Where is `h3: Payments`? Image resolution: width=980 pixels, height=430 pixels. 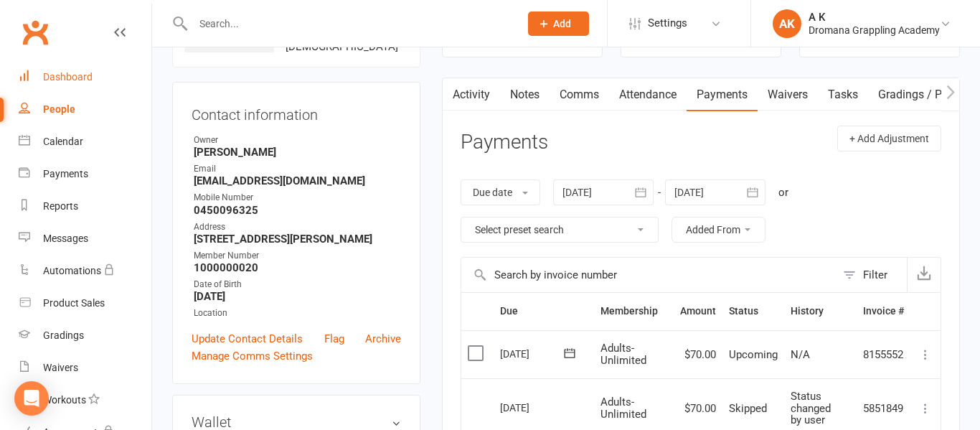 h3: Payments is located at coordinates (505, 142).